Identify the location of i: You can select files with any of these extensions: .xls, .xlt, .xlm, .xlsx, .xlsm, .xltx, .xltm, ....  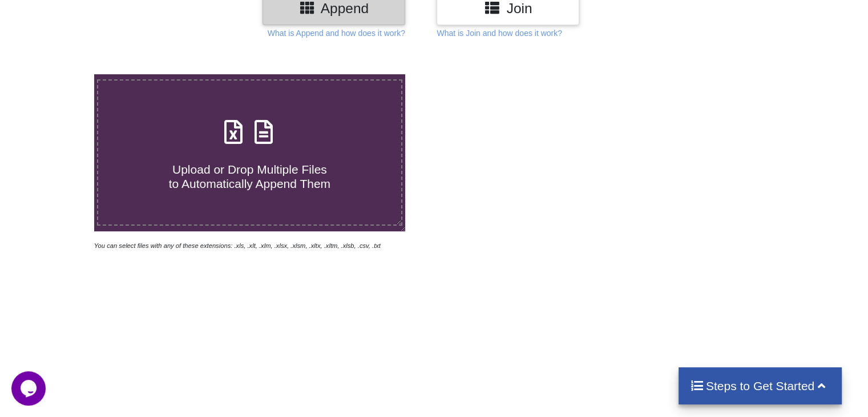
(237, 246).